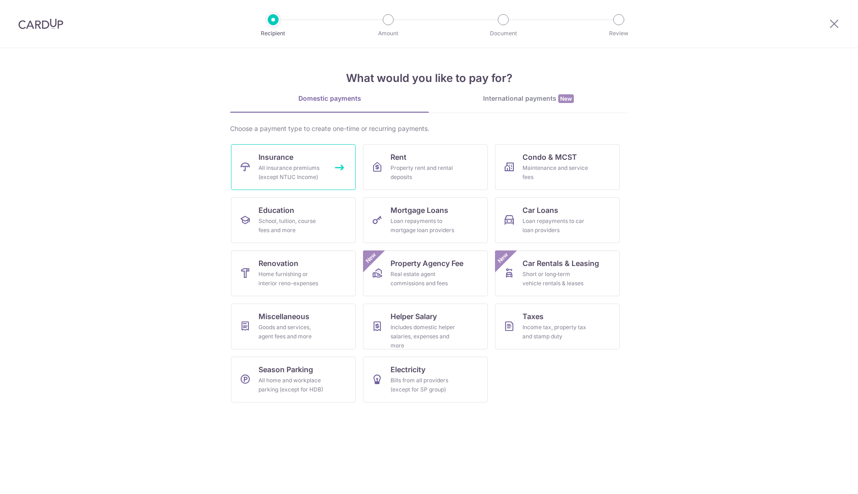 Image resolution: width=858 pixels, height=494 pixels. I want to click on div: Choose a payment type to create one-time or recurring payments., so click(429, 129).